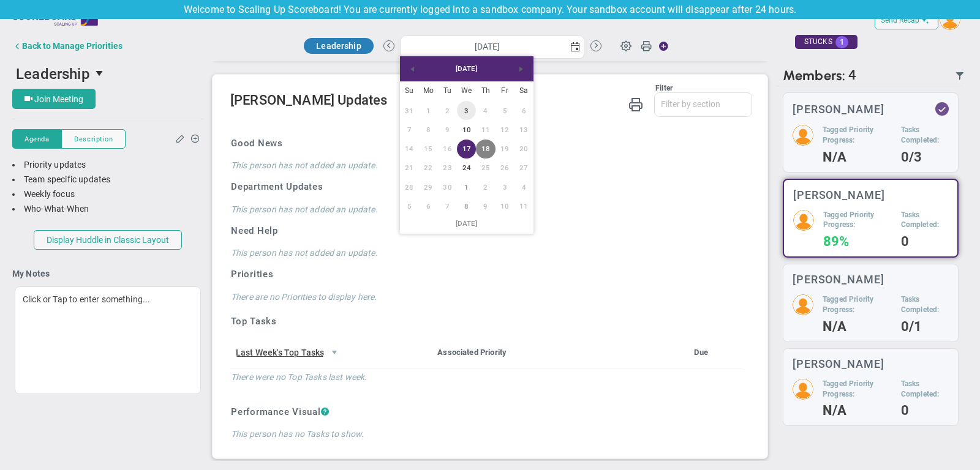 The height and width of the screenshot is (470, 980). What do you see at coordinates (54, 98) in the screenshot?
I see `button: Join Meeting` at bounding box center [54, 98].